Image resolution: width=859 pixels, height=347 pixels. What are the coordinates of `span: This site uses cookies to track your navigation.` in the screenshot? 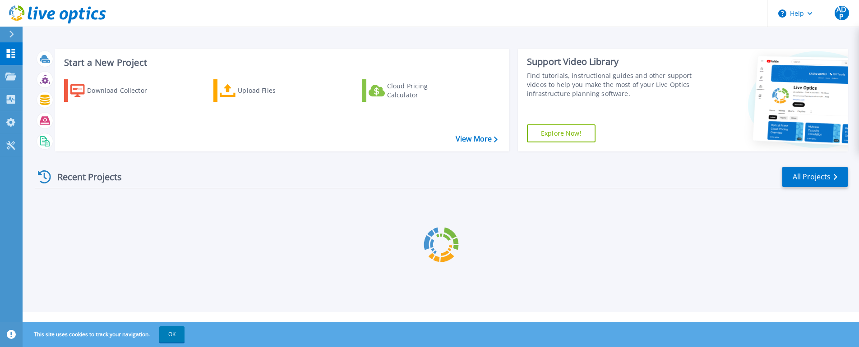 It's located at (105, 335).